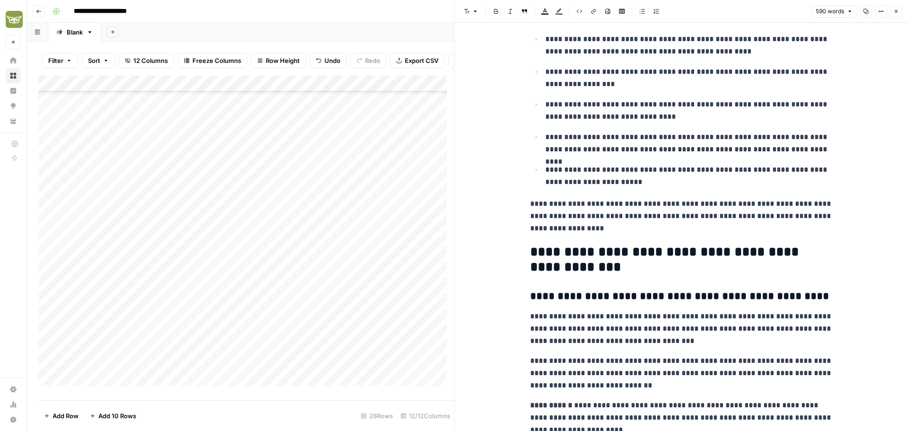 Image resolution: width=908 pixels, height=431 pixels. Describe the element at coordinates (13, 106) in the screenshot. I see `a: Opportunities` at that location.